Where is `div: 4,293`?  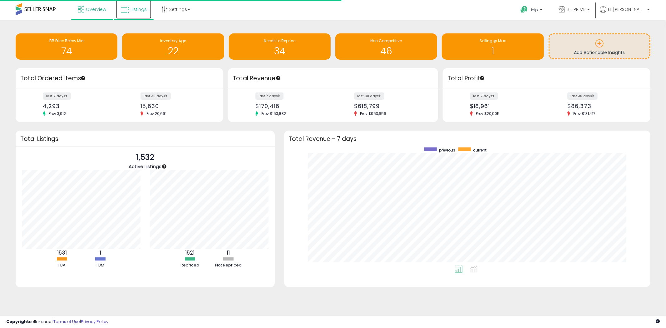 div: 4,293 is located at coordinates (79, 106).